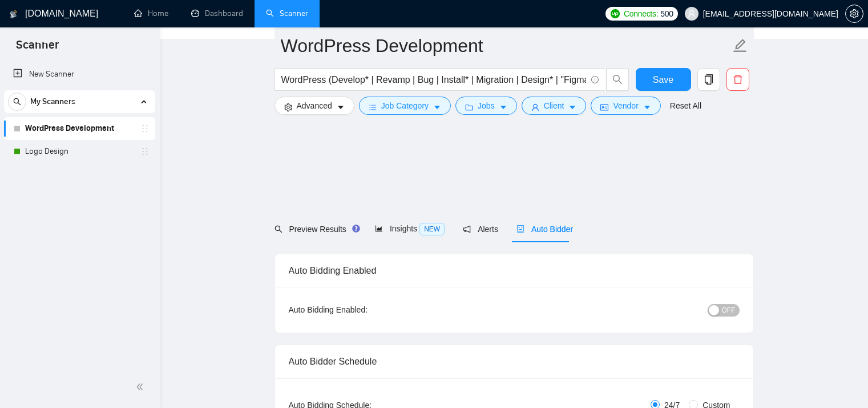 This screenshot has height=408, width=868. What do you see at coordinates (554, 106) in the screenshot?
I see `span: Client` at bounding box center [554, 106].